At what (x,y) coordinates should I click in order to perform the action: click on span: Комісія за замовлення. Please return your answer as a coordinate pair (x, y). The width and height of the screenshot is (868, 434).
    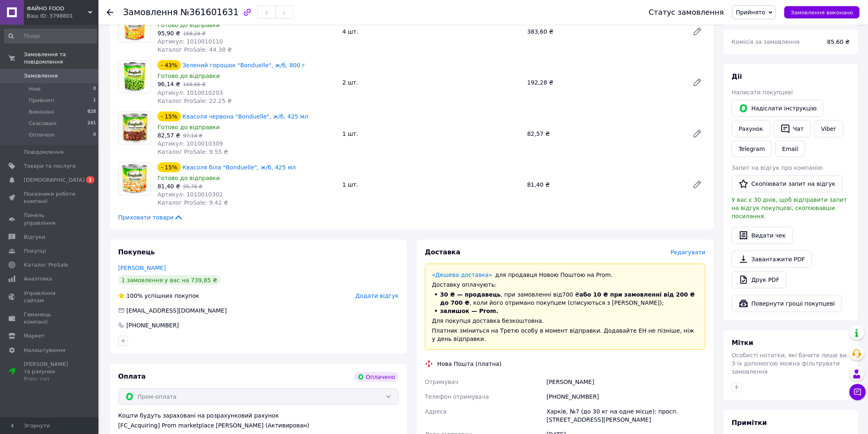
    Looking at the image, I should click on (766, 42).